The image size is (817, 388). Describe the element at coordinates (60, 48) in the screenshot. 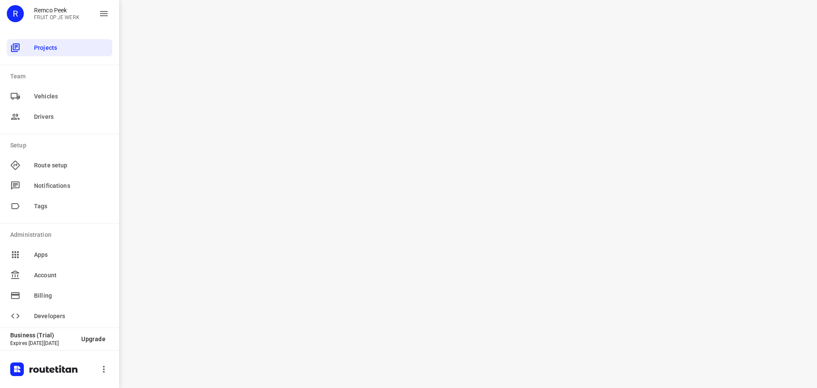

I see `div: Projects` at that location.